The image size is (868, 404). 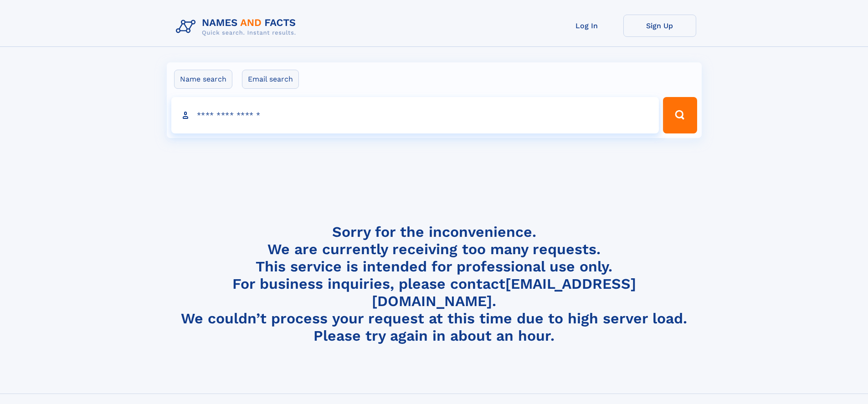 I want to click on img: Logo Names and Facts, so click(x=238, y=27).